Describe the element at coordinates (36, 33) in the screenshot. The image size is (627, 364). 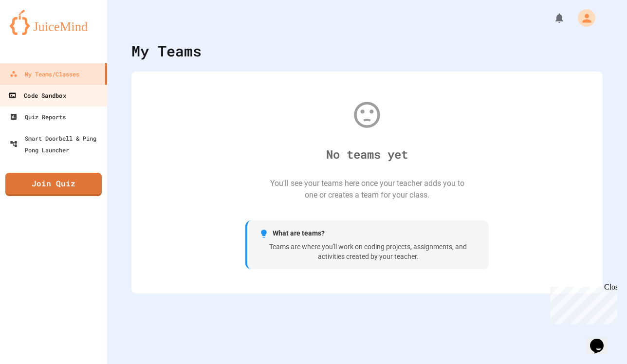
I see `div: Chat with us now!Close` at that location.